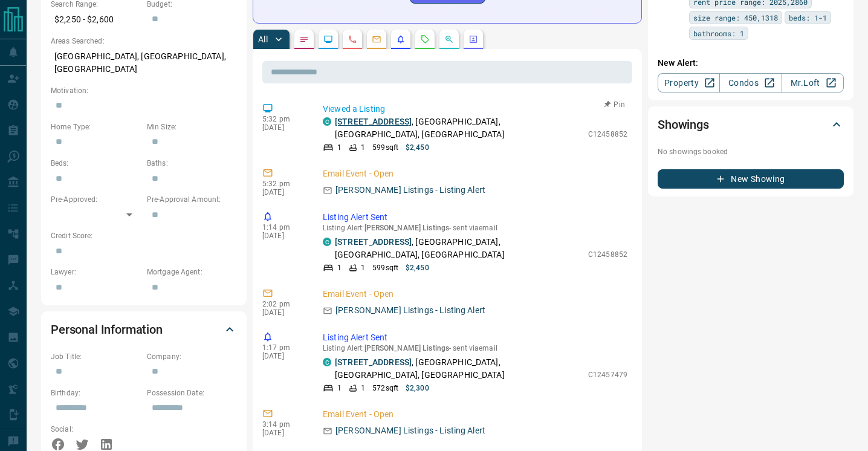  What do you see at coordinates (283, 305) in the screenshot?
I see `p: 2:02 pm` at bounding box center [283, 305].